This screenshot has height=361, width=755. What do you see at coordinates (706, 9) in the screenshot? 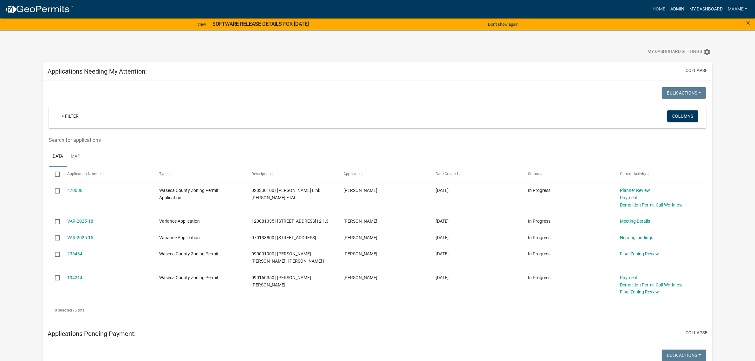
I see `a: My Dashboard` at bounding box center [706, 9].